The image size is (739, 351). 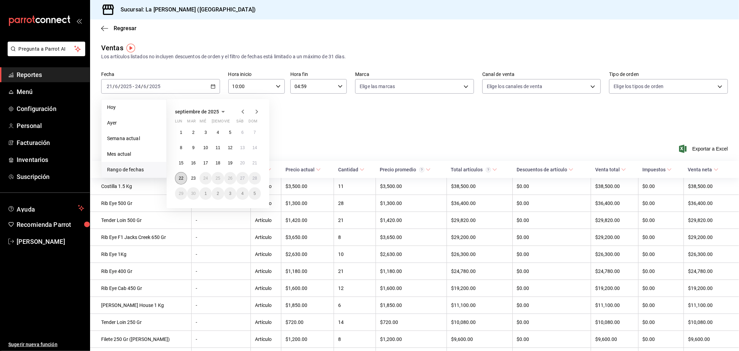 I want to click on button: 18 de septiembre de 2025, so click(x=218, y=163).